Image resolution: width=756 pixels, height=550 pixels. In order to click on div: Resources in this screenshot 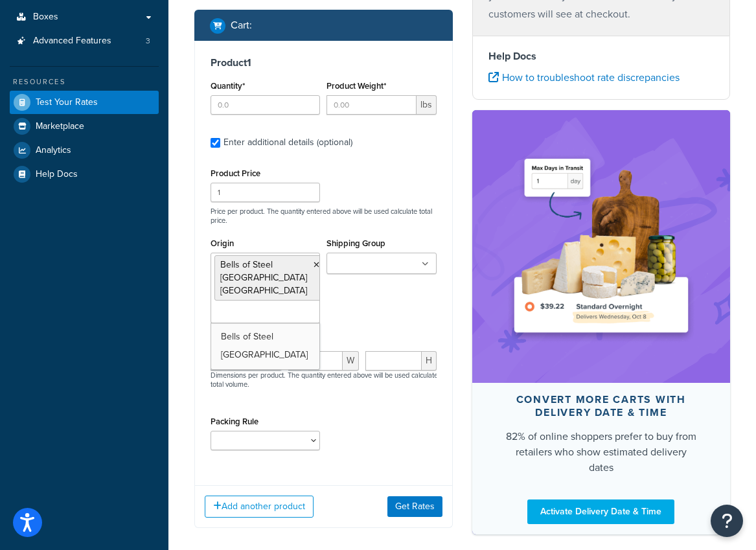, I will do `click(84, 82)`.